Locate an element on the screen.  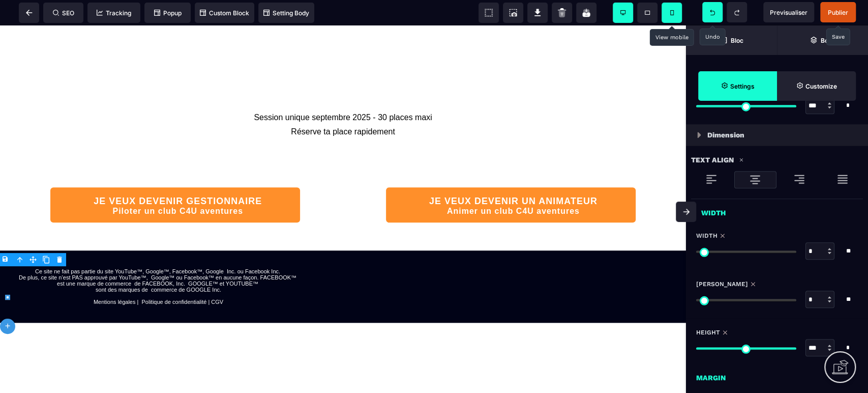
p: Text Align is located at coordinates (713, 160).